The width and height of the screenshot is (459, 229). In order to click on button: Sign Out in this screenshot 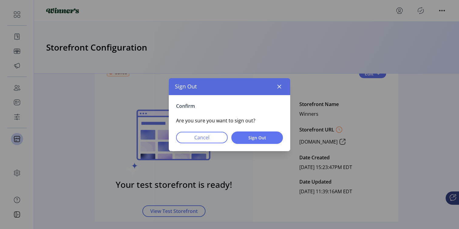, I will do `click(257, 138)`.